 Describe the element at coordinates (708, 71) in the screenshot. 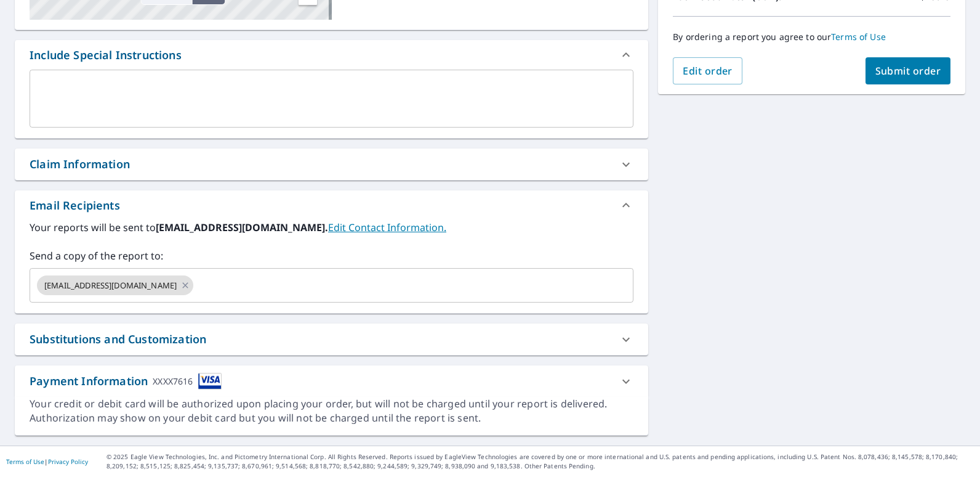

I see `button: Edit order` at that location.